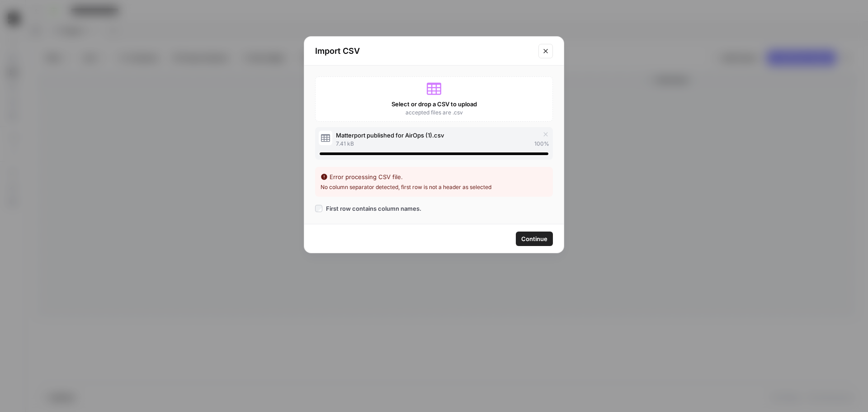 Image resolution: width=868 pixels, height=412 pixels. Describe the element at coordinates (434, 188) in the screenshot. I see `li: No column separator detected, first row is not a header as selected` at that location.